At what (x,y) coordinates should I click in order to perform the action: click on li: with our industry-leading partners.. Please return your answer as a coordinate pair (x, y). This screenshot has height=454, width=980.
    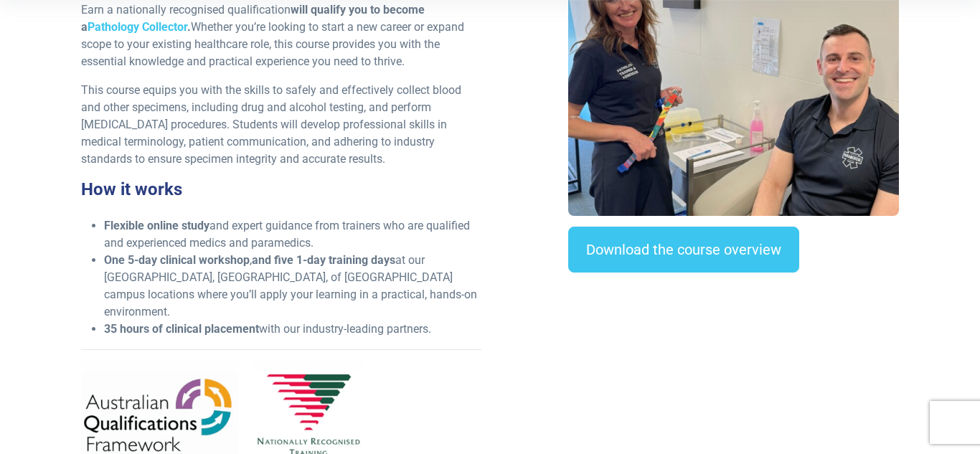
    Looking at the image, I should click on (293, 329).